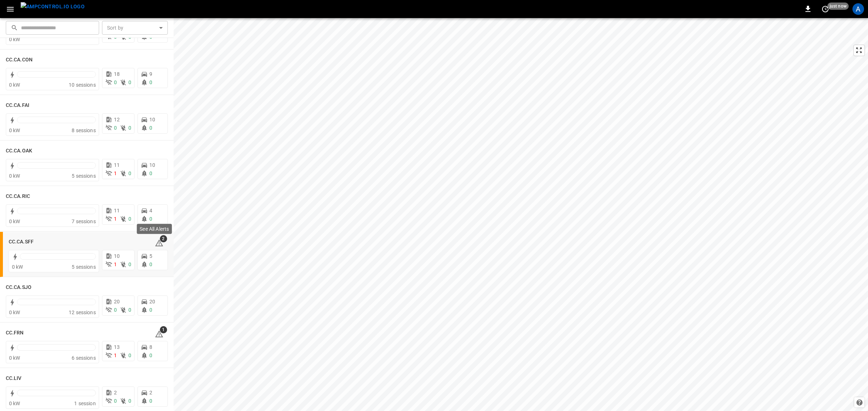  Describe the element at coordinates (85, 403) in the screenshot. I see `span: 1 session` at that location.